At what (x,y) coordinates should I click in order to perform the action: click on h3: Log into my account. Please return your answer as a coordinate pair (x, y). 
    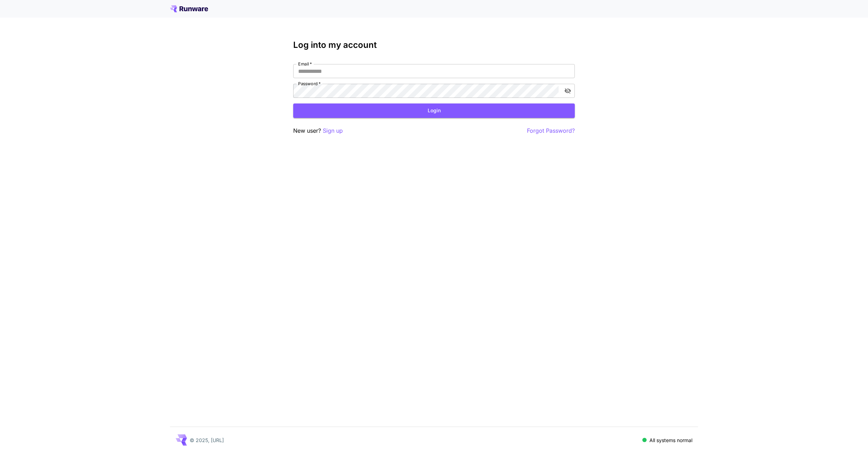
    Looking at the image, I should click on (434, 45).